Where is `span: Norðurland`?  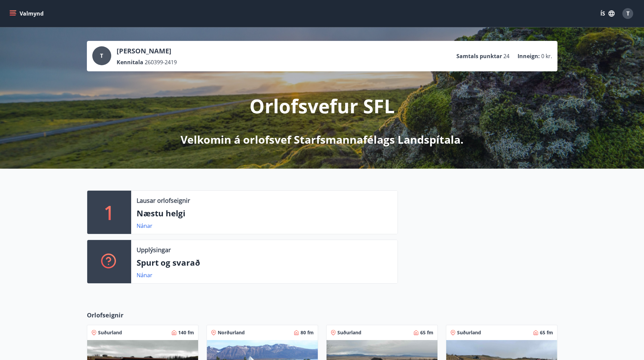
span: Norðurland is located at coordinates (231, 332).